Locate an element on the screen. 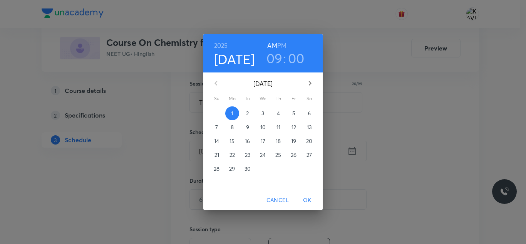  p: 12 is located at coordinates (294, 127).